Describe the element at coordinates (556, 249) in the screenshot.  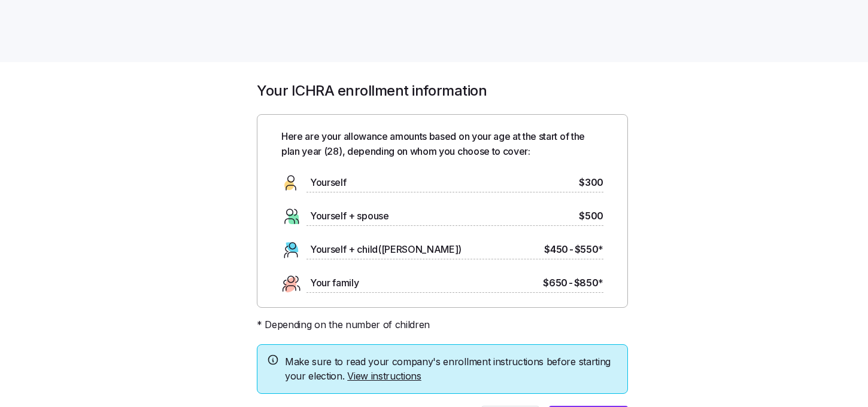
I see `span: $450` at that location.